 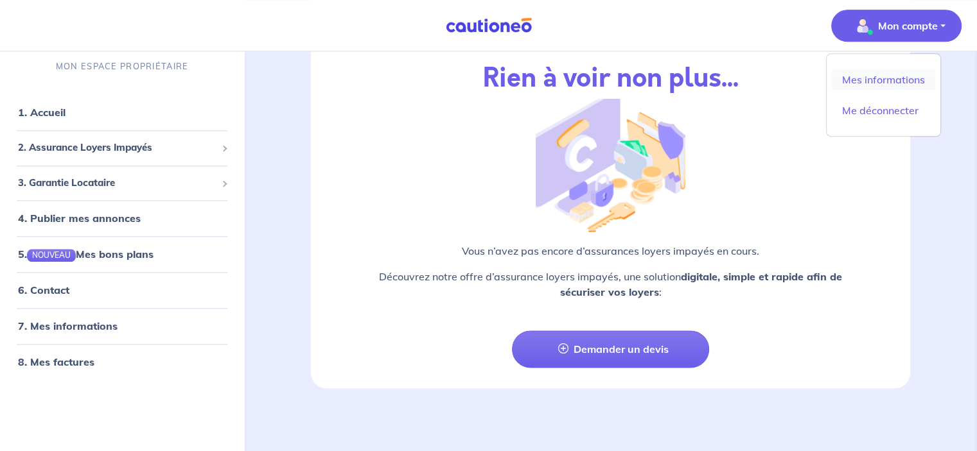 I want to click on img: Cautioneo, so click(x=489, y=25).